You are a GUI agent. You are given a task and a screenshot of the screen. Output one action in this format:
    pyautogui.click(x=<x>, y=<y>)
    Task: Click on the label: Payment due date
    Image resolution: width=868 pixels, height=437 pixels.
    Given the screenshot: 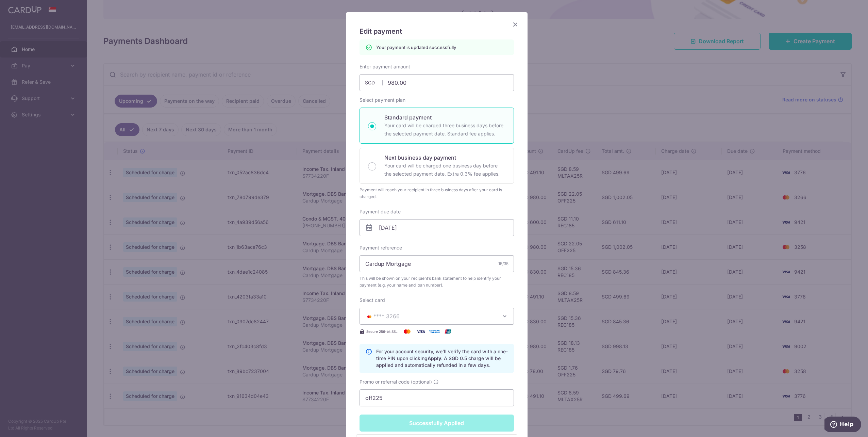 What is the action you would take?
    pyautogui.click(x=380, y=212)
    